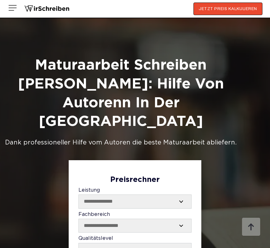 This screenshot has width=270, height=248. Describe the element at coordinates (135, 226) in the screenshot. I see `select: Fachbereich` at that location.